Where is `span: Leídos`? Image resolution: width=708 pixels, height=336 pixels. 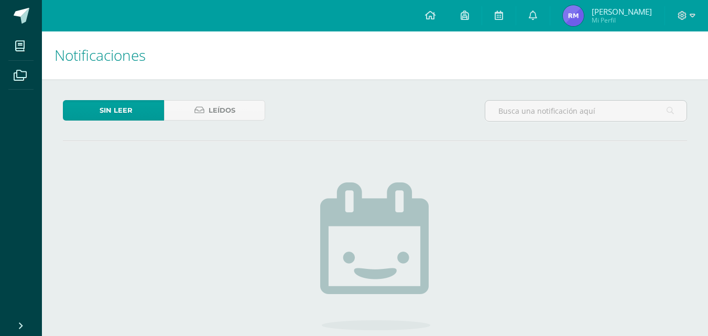
span: Leídos is located at coordinates (222, 110).